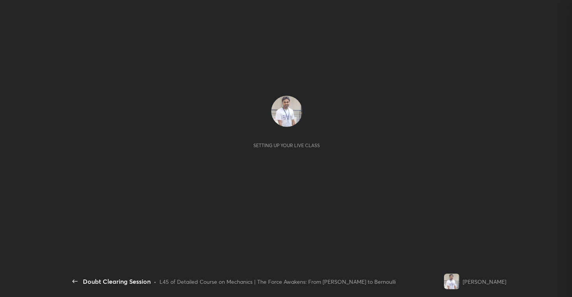 Image resolution: width=572 pixels, height=297 pixels. What do you see at coordinates (286, 145) in the screenshot?
I see `div: Setting up your live class` at bounding box center [286, 145].